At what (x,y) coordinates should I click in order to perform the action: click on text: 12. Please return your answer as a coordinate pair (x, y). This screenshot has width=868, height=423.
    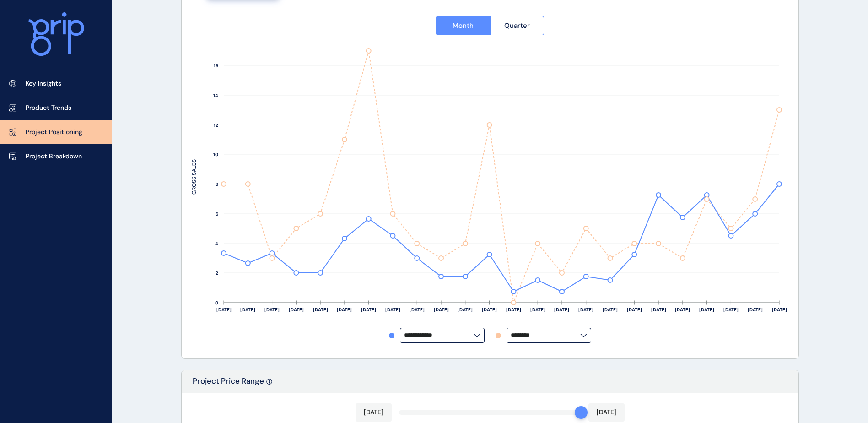
    Looking at the image, I should click on (216, 125).